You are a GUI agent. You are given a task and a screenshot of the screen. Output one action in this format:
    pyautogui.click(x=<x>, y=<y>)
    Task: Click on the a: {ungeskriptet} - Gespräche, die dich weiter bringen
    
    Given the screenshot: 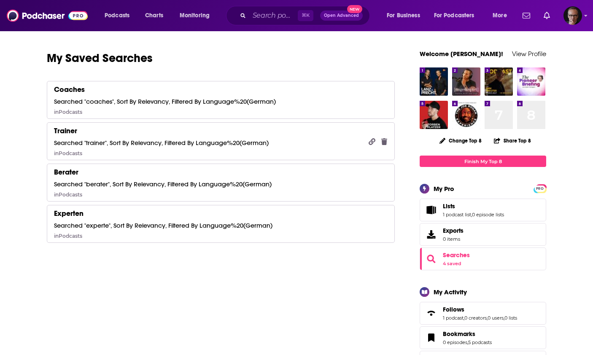 What is the action you would take?
    pyautogui.click(x=466, y=81)
    